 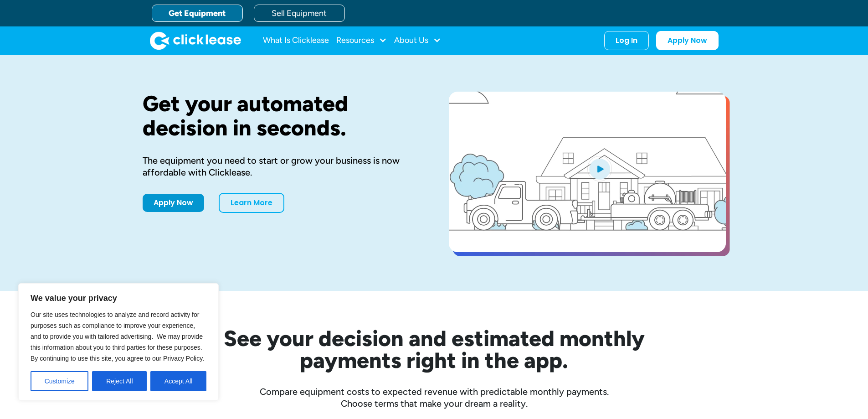 What do you see at coordinates (197, 13) in the screenshot?
I see `a: Get Equipment` at bounding box center [197, 13].